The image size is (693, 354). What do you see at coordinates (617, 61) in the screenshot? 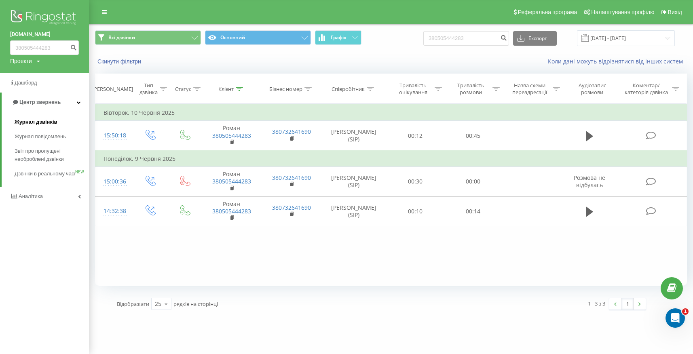
I see `a: Коли дані можуть відрізнятися вiд інших систем` at bounding box center [617, 61].